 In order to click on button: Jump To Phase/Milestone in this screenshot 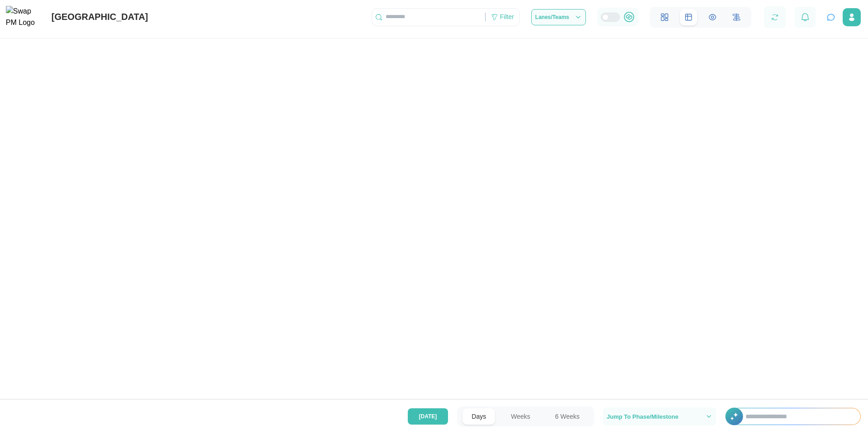, I will do `click(660, 416)`.